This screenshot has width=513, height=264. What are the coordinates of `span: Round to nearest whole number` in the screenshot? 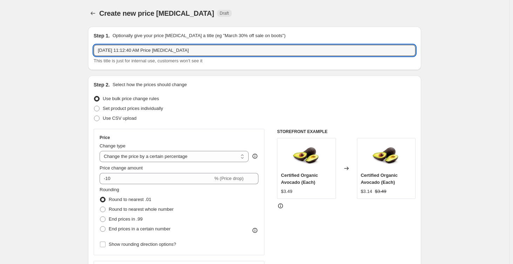 It's located at (141, 209).